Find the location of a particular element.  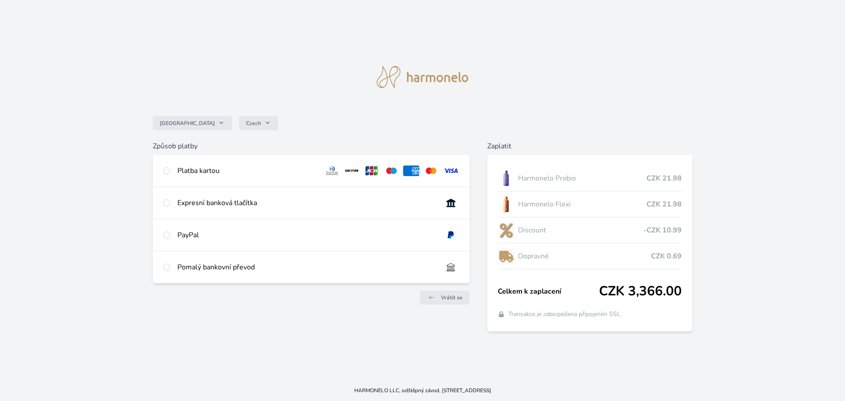

span: Czech is located at coordinates (253, 123).